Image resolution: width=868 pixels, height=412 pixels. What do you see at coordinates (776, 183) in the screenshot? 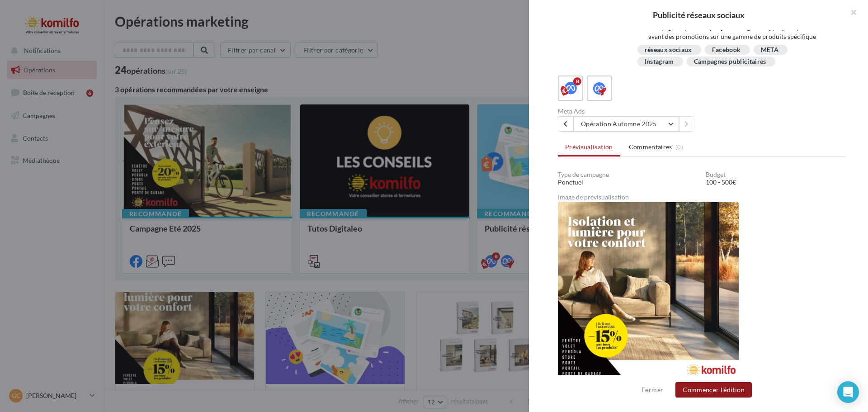
I see `div: 100 - 500€` at bounding box center [776, 183].